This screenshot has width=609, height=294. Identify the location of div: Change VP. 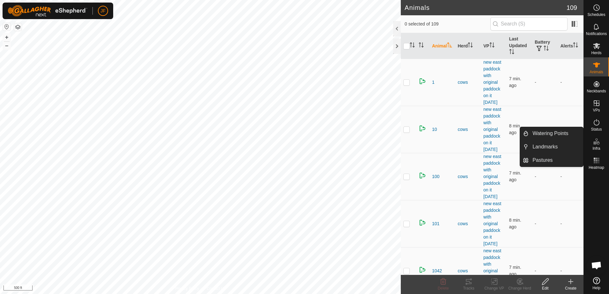
(494, 289).